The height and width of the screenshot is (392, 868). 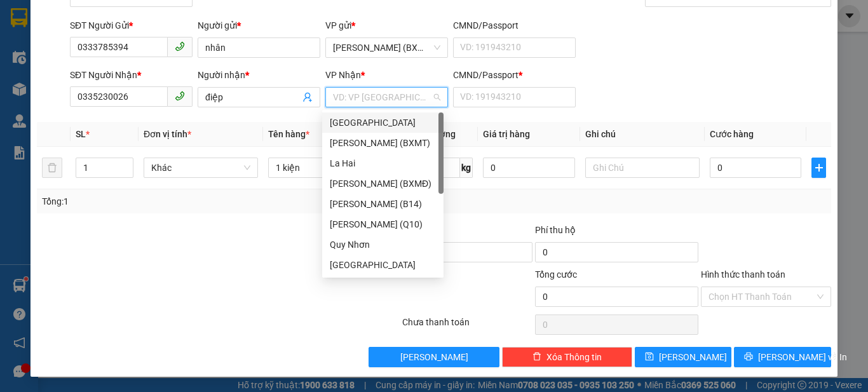 I want to click on div: La Hai, so click(x=382, y=163).